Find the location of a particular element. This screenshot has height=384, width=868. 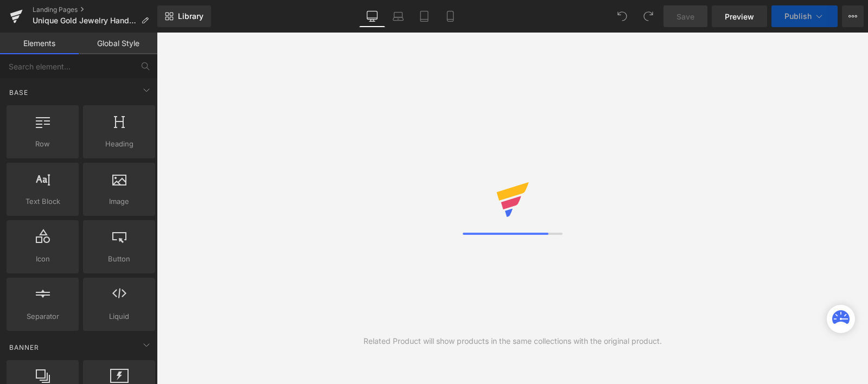

a: Desktop is located at coordinates (372, 17).